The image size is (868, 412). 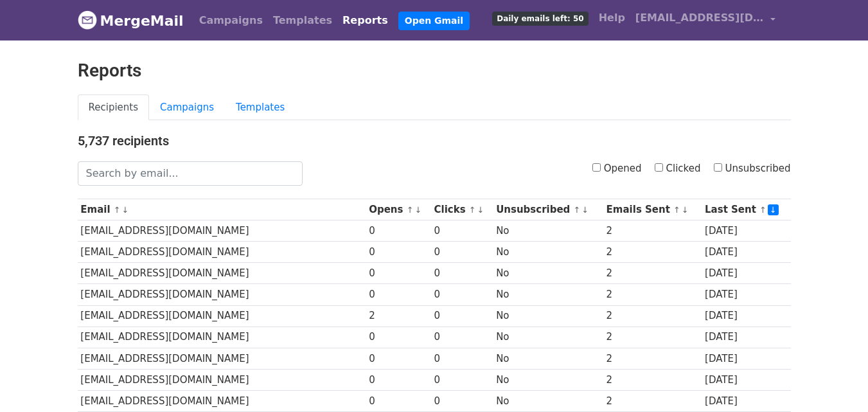 What do you see at coordinates (596, 167) in the screenshot?
I see `input: Opened` at bounding box center [596, 167].